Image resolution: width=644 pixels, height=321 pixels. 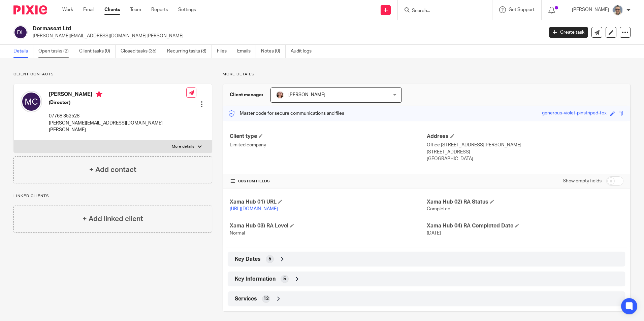 What do you see at coordinates (113, 74) in the screenshot?
I see `p: Client contacts` at bounding box center [113, 74].